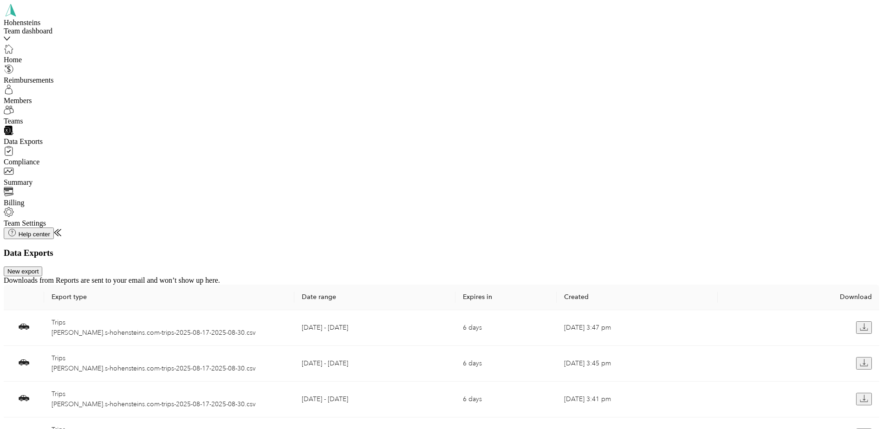 This screenshot has width=883, height=429. I want to click on button: Help center, so click(29, 233).